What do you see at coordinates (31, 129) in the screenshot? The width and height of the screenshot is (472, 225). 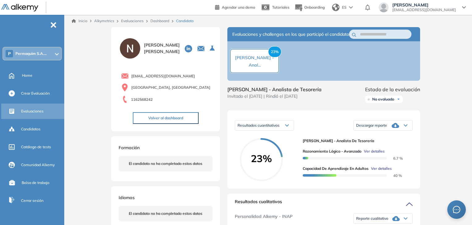 I see `span: Candidatos` at bounding box center [31, 129].